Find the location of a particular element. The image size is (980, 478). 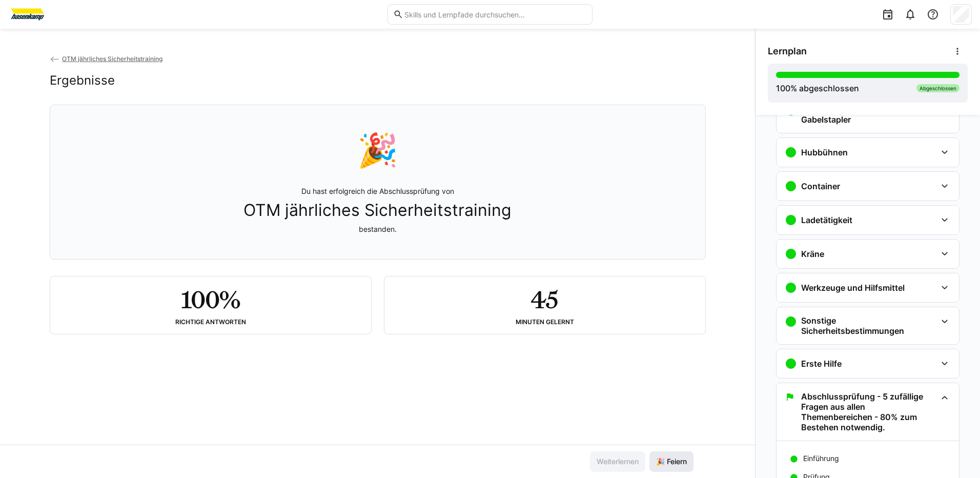

h3: Sonstige Sicherheitsbestimmungen is located at coordinates (869, 325).